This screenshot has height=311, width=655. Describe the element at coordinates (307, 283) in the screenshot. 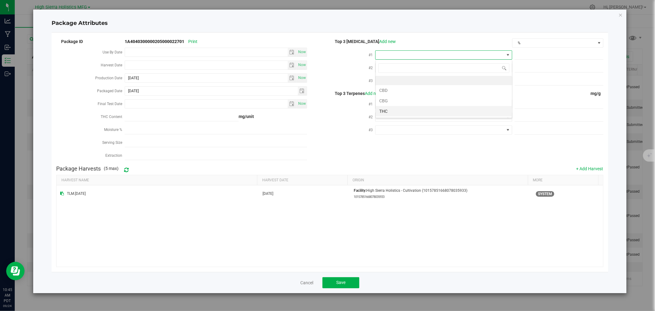

I see `a: Cancel` at that location.